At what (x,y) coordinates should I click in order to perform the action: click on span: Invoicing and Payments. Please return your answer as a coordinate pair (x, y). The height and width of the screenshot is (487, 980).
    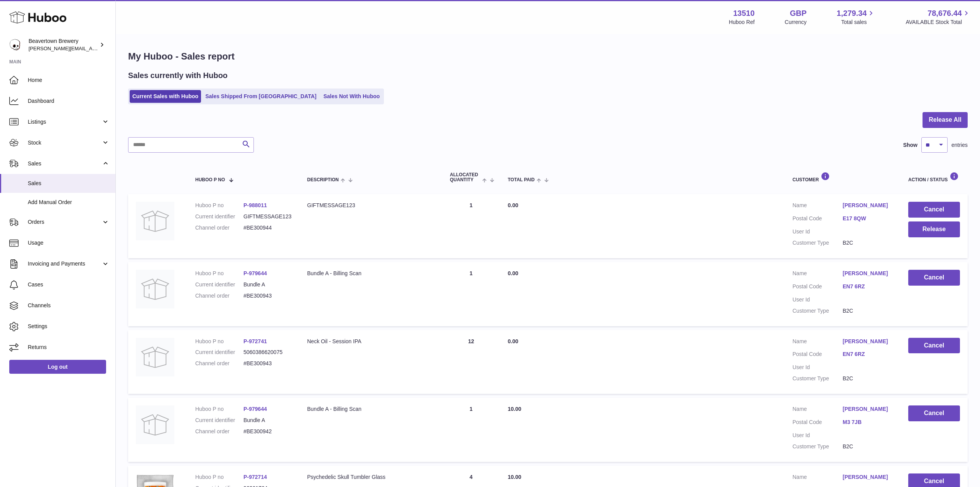
    Looking at the image, I should click on (65, 263).